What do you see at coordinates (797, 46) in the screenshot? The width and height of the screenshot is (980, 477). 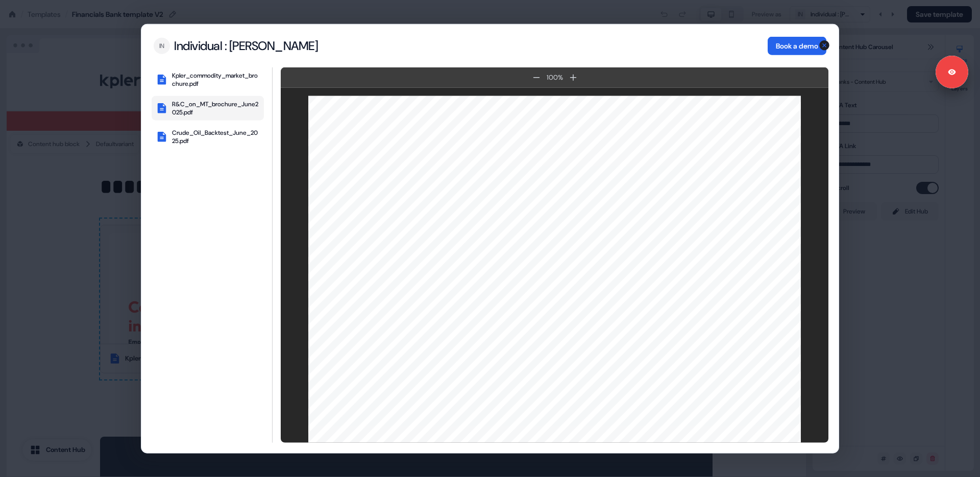 I see `a: Book a demo` at bounding box center [797, 46].